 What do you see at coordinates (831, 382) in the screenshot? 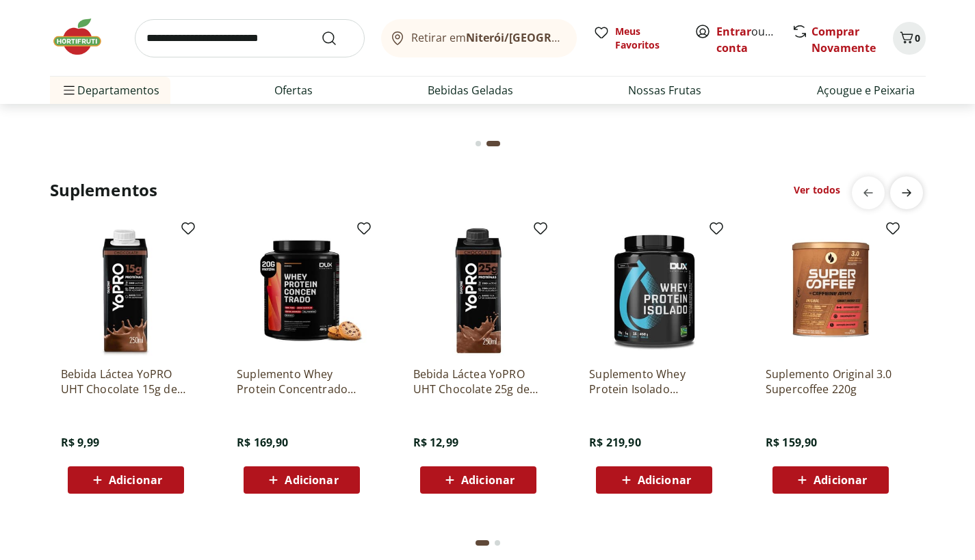
I see `a: Suplemento Original 3.0 Supercoffee 220g` at bounding box center [831, 382].